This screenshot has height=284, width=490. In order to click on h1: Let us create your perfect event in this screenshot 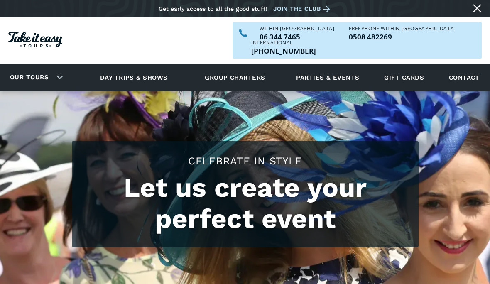, I will do `click(245, 203)`.